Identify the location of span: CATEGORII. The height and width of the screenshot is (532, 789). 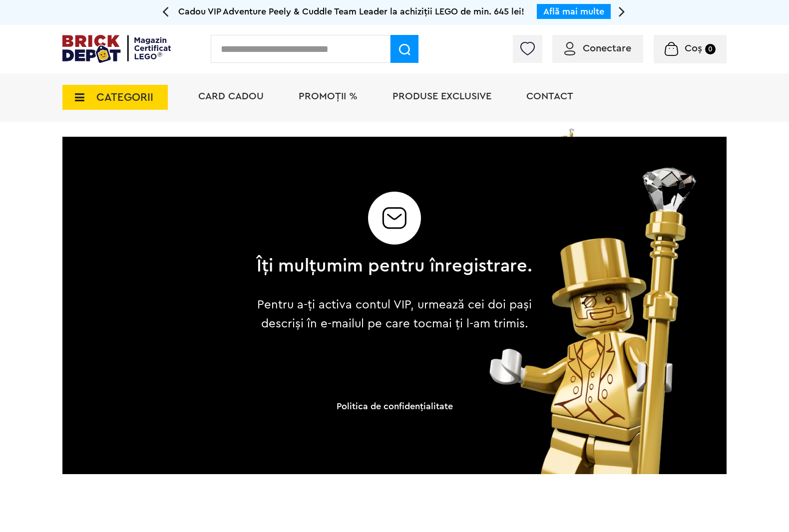
(124, 97).